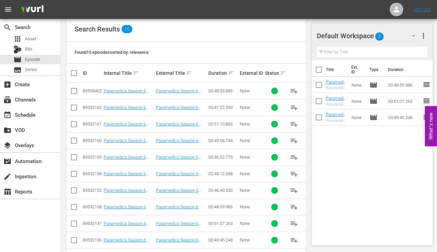 The width and height of the screenshot is (437, 252). Describe the element at coordinates (422, 9) in the screenshot. I see `a: Sign Out` at that location.